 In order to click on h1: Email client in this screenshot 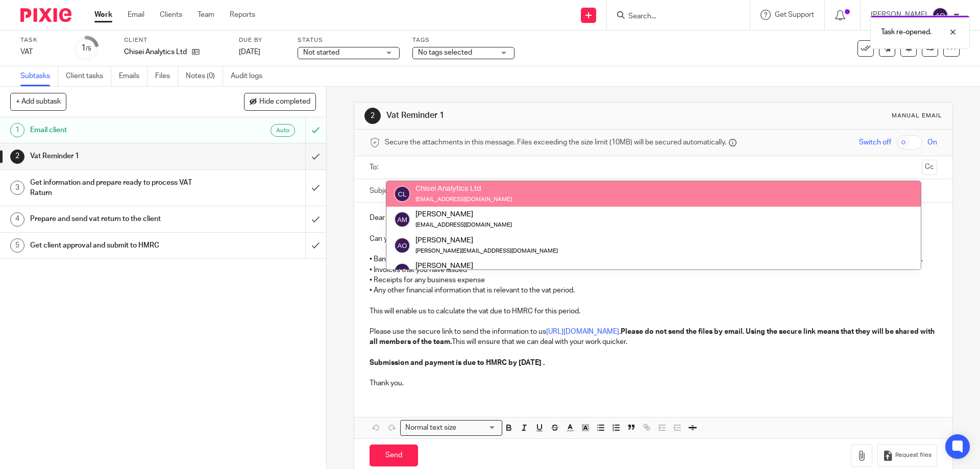, I will do `click(118, 130)`.